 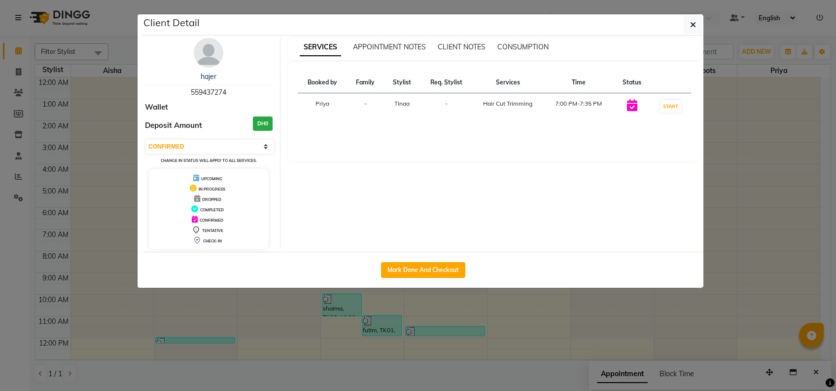 I want to click on a: hajer, so click(x=209, y=76).